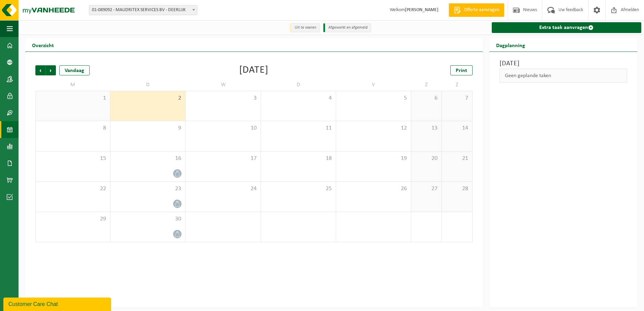 This screenshot has height=311, width=644. I want to click on span: 3, so click(223, 98).